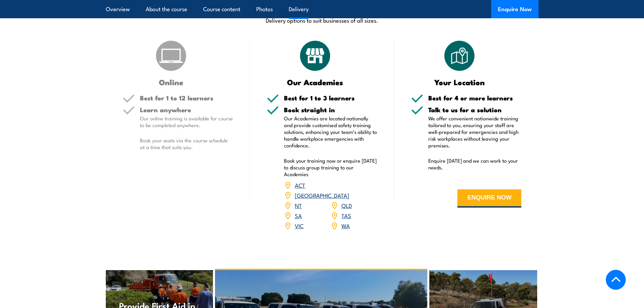 The width and height of the screenshot is (644, 308). I want to click on h3: Our Academies, so click(315, 82).